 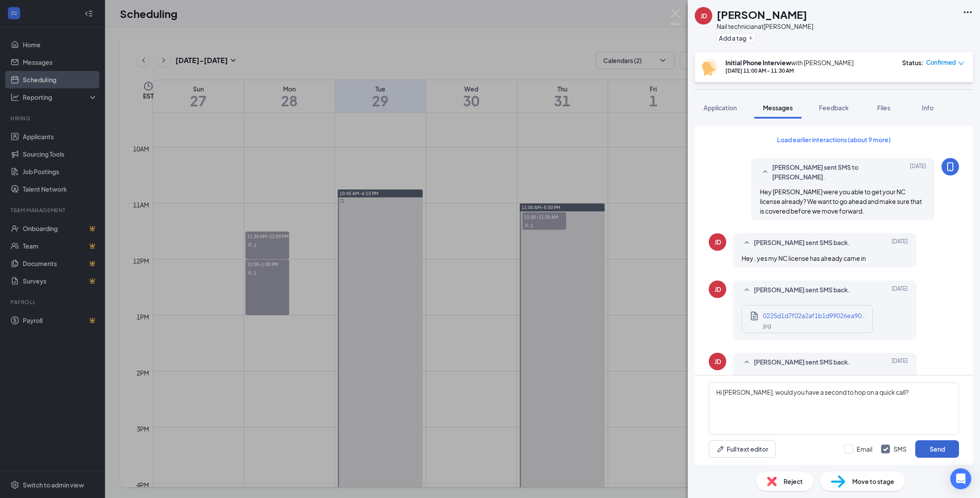 What do you see at coordinates (927, 108) in the screenshot?
I see `span: Info` at bounding box center [927, 108].